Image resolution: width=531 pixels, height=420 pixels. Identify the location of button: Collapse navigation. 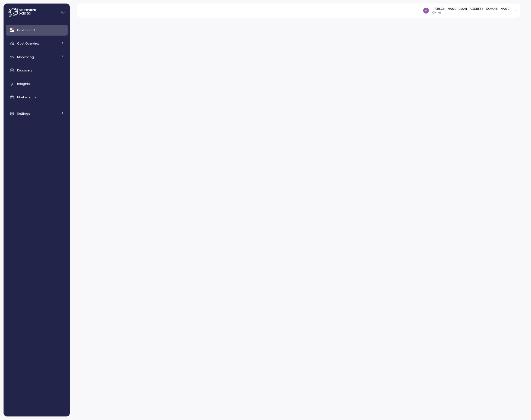
(63, 12).